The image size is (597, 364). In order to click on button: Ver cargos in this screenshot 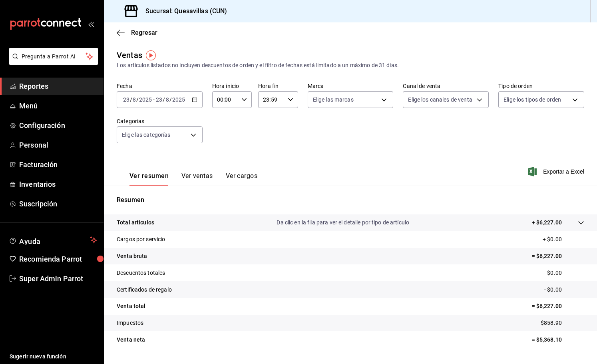, I will do `click(242, 179)`.